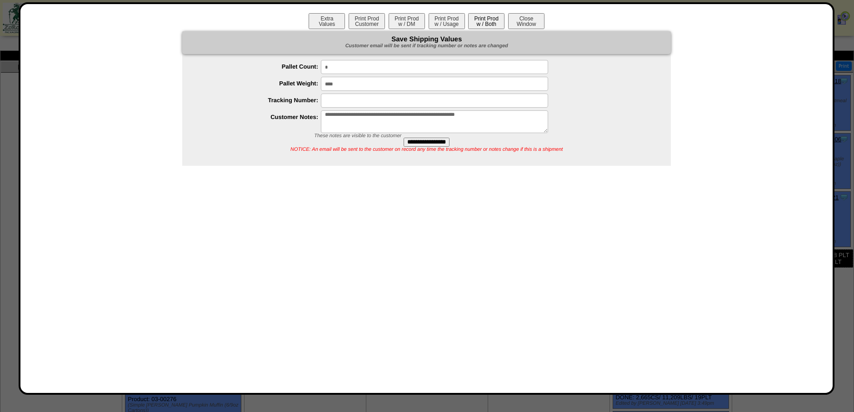 This screenshot has width=854, height=412. What do you see at coordinates (260, 100) in the screenshot?
I see `label: Tracking Number:` at bounding box center [260, 100].